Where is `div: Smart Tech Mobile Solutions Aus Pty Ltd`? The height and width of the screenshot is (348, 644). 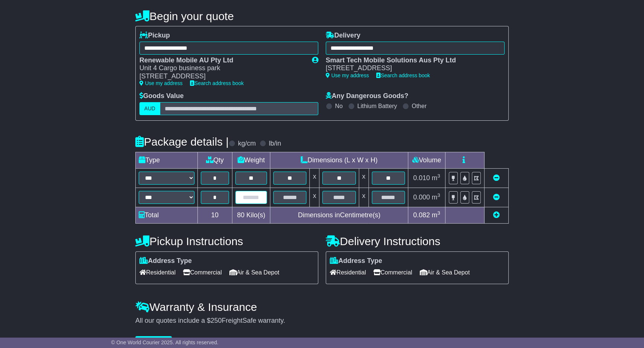 div: Smart Tech Mobile Solutions Aus Pty Ltd is located at coordinates (411, 60).